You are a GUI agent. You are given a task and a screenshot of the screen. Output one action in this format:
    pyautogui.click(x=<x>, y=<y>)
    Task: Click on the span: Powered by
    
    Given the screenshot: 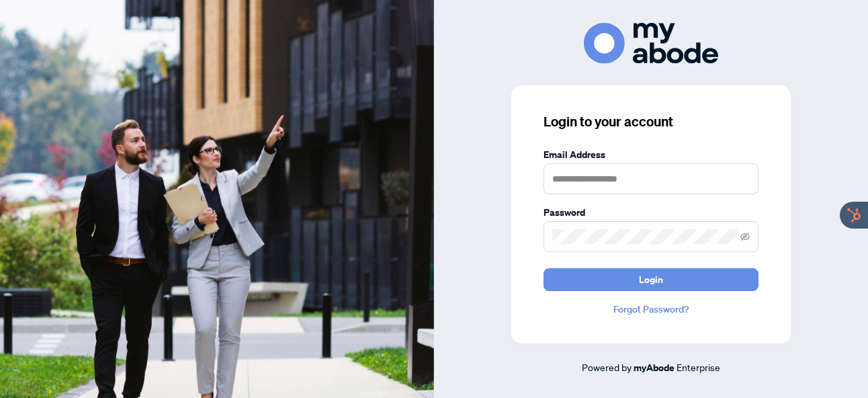 What is the action you would take?
    pyautogui.click(x=607, y=367)
    